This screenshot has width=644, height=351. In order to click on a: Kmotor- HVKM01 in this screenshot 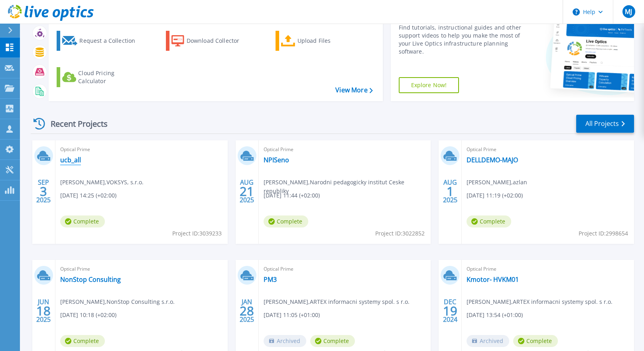, I will do `click(493, 279)`.